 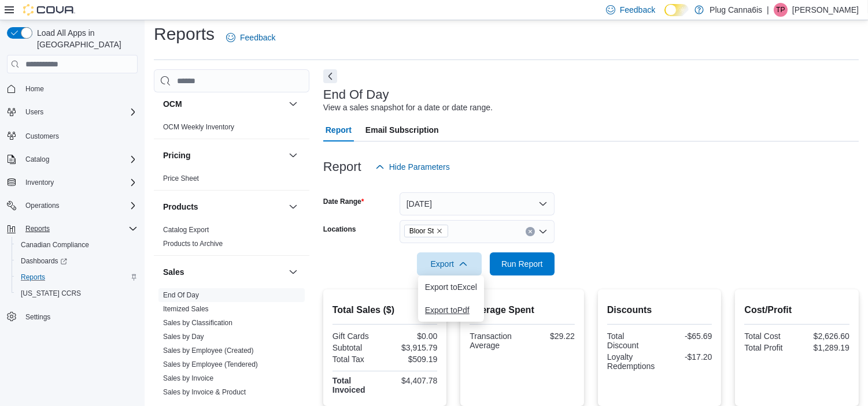 What do you see at coordinates (408, 108) in the screenshot?
I see `div: View a sales snapshot for a date or date range.` at bounding box center [408, 108].